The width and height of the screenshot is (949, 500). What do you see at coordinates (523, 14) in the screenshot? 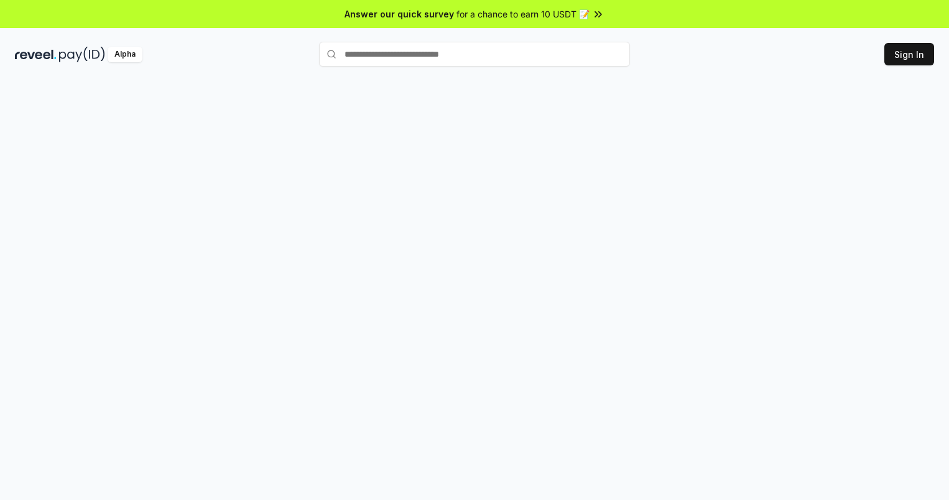
I see `span: for a chance to earn 10 USDT 📝` at bounding box center [523, 14].